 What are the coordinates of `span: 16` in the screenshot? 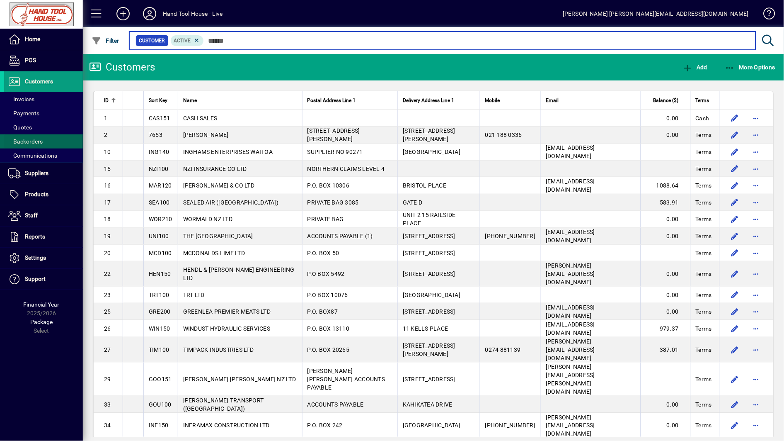 It's located at (107, 185).